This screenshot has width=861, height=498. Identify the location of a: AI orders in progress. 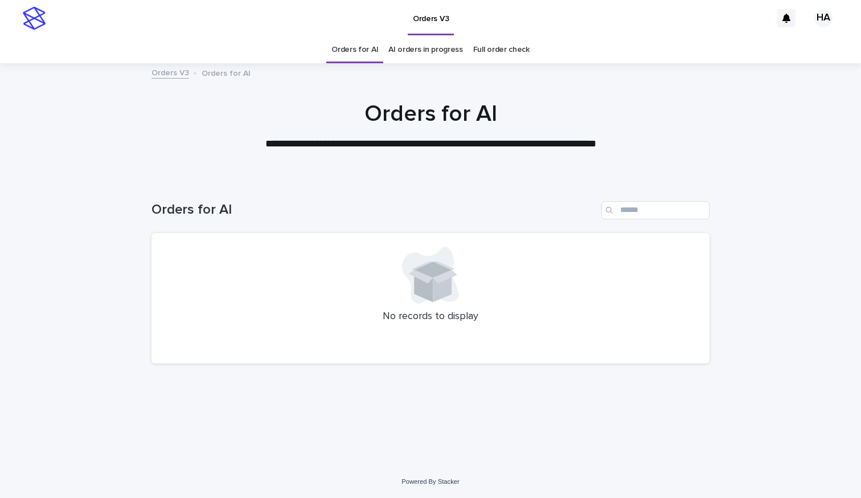
(425, 50).